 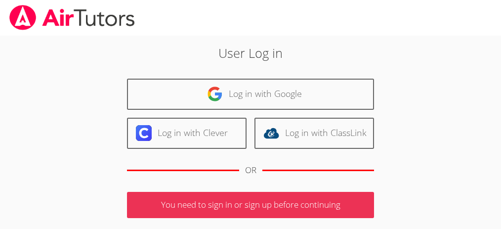 I want to click on a: Log in with Clever, so click(x=187, y=133).